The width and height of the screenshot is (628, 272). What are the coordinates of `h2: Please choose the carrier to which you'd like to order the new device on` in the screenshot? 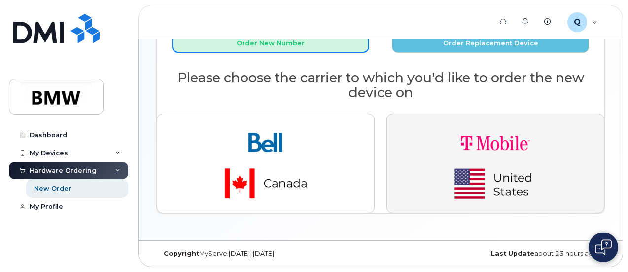 It's located at (380, 85).